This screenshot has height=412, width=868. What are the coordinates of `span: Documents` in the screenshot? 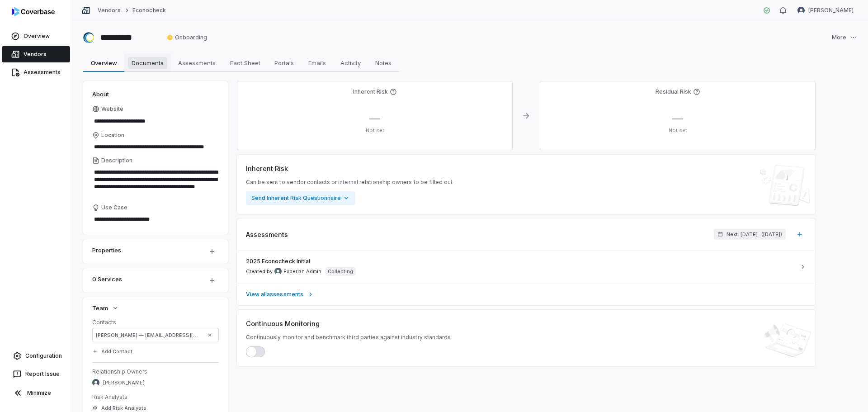 It's located at (147, 63).